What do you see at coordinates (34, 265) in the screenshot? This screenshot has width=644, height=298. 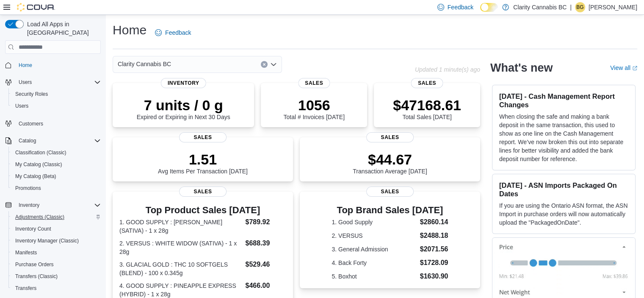 I see `a: Purchase Orders` at bounding box center [34, 265].